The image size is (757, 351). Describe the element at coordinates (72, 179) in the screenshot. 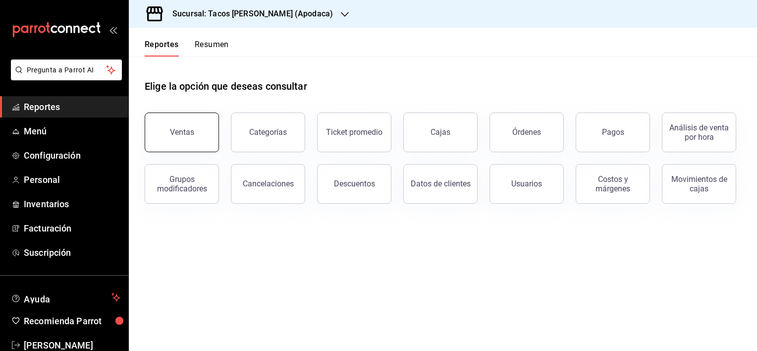

I see `span: Personal` at that location.